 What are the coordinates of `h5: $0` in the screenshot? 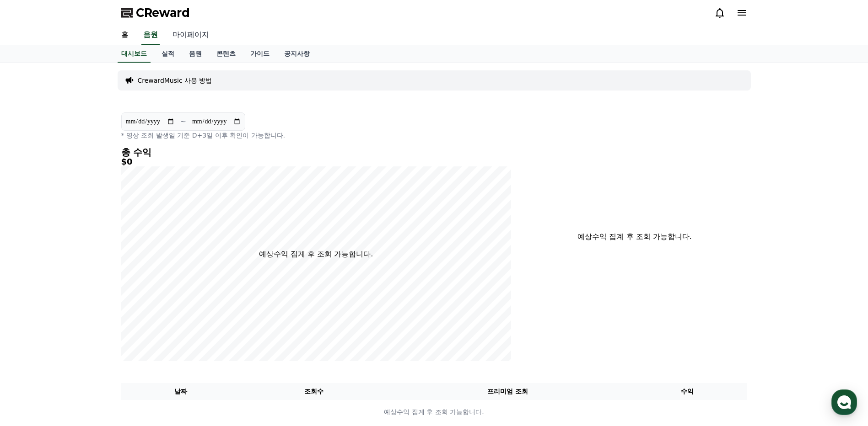 It's located at (316, 162).